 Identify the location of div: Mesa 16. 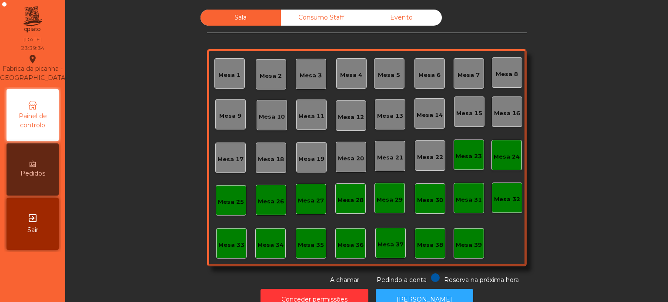
(507, 113).